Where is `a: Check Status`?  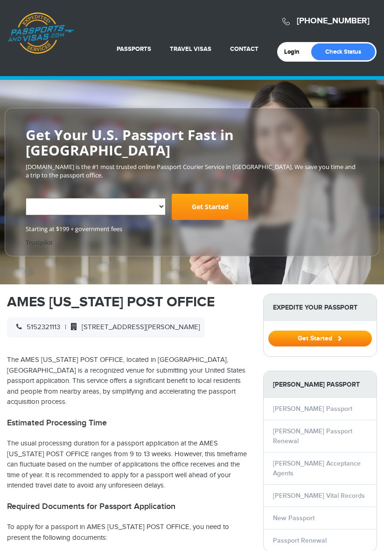
a: Check Status is located at coordinates (343, 52).